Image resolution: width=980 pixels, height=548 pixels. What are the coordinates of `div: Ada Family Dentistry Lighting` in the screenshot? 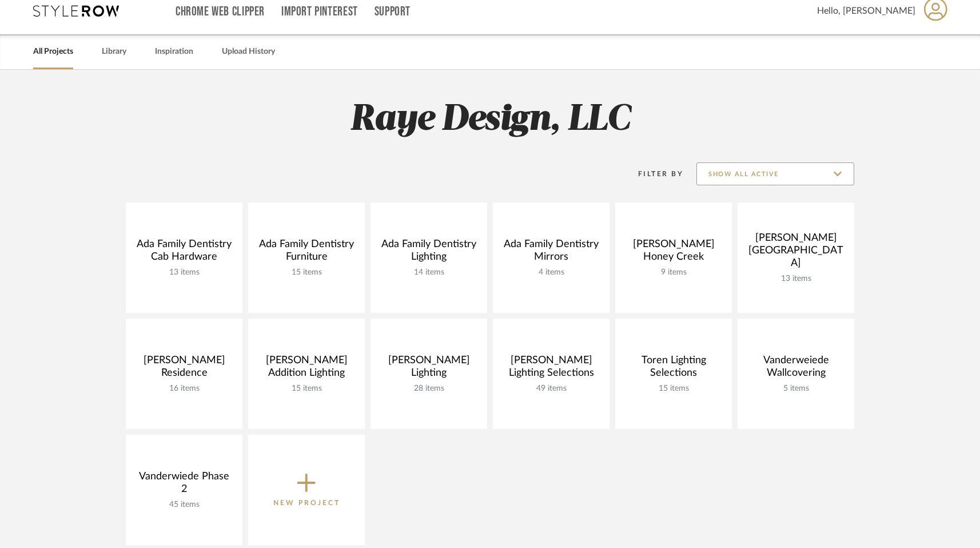 It's located at (429, 252).